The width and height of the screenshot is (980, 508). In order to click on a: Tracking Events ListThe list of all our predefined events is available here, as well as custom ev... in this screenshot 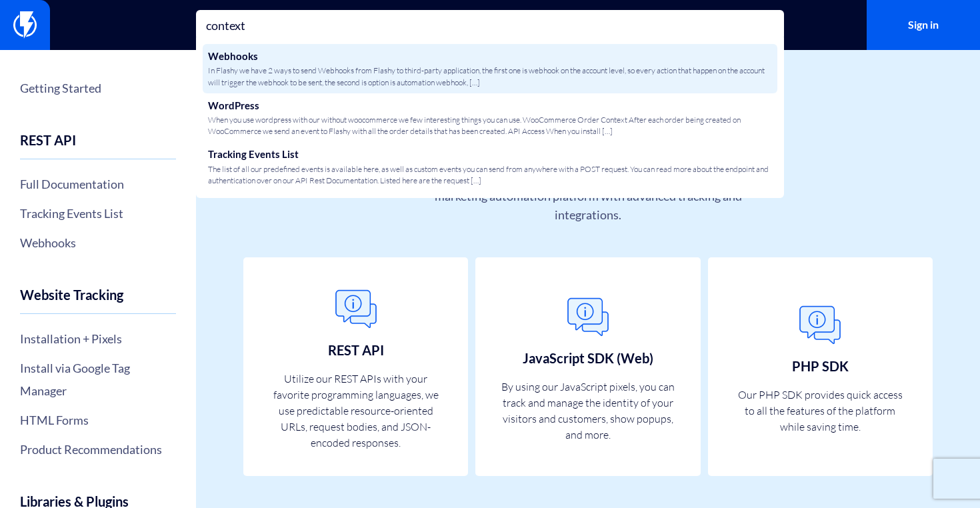, I will do `click(490, 166)`.